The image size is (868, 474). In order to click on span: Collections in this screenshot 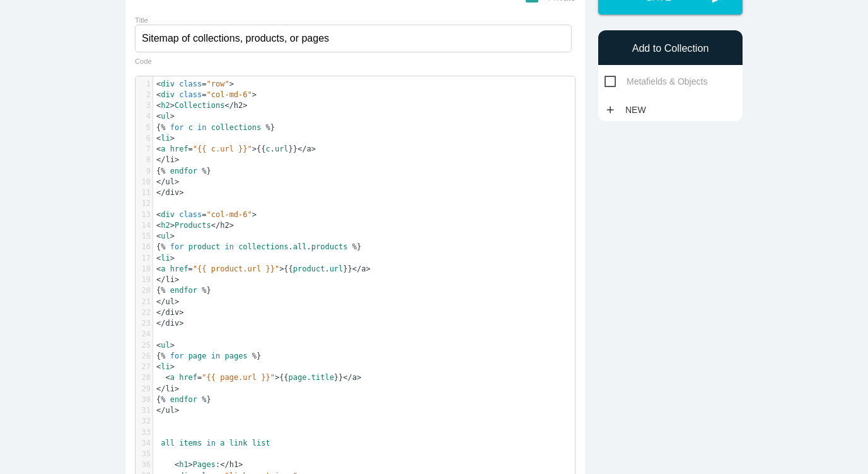, I will do `click(199, 105)`.